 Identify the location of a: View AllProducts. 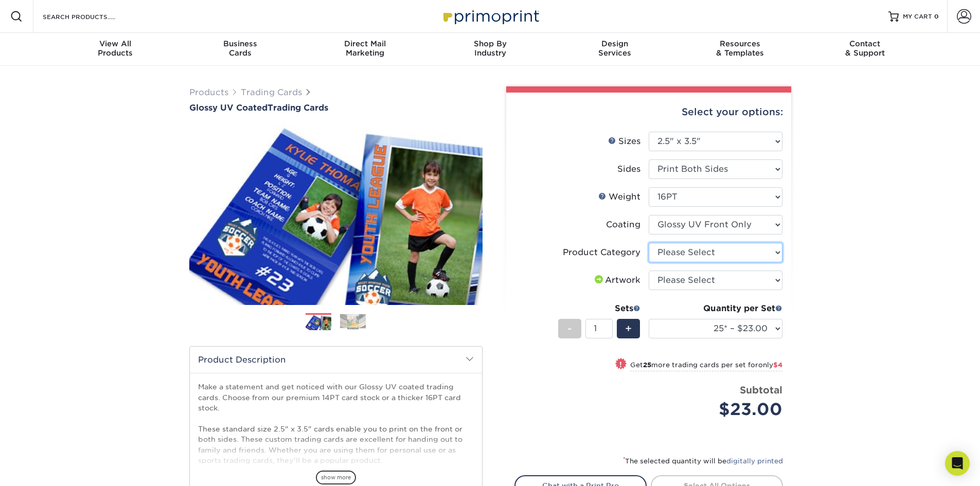
(115, 49).